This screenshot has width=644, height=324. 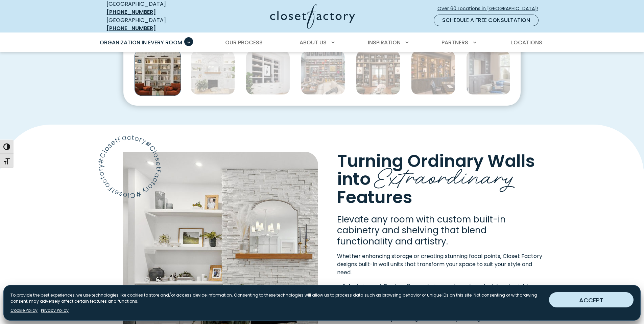 What do you see at coordinates (323, 72) in the screenshot?
I see `img: Modern wall-to-wall shelving with grid layout and integrated art display` at bounding box center [323, 72].